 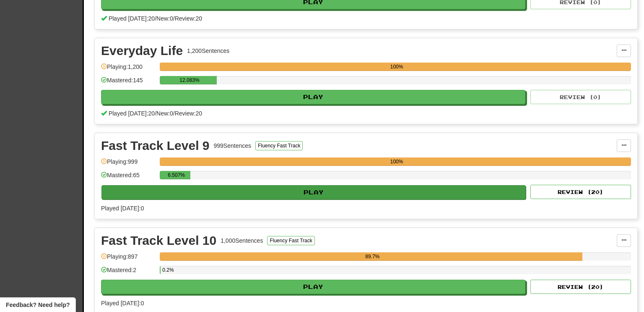 I want to click on div: 12.083%, so click(x=190, y=80).